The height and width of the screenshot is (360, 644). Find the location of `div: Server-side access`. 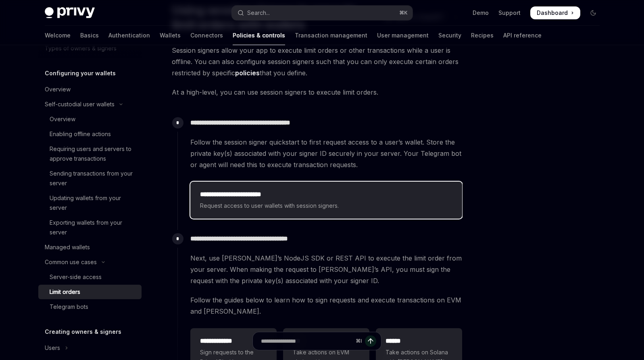

div: Server-side access is located at coordinates (75, 278).